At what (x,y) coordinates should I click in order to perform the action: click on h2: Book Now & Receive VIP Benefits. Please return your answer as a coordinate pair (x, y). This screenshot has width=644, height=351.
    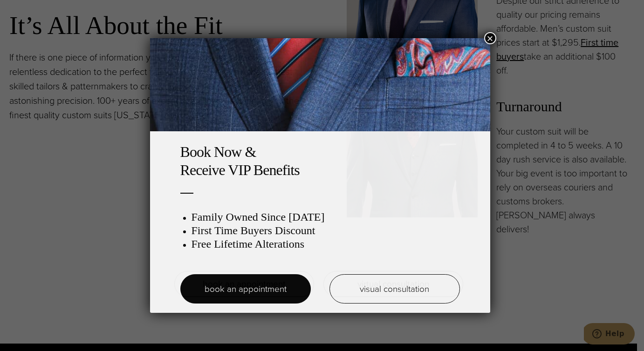
    Looking at the image, I should click on (321, 161).